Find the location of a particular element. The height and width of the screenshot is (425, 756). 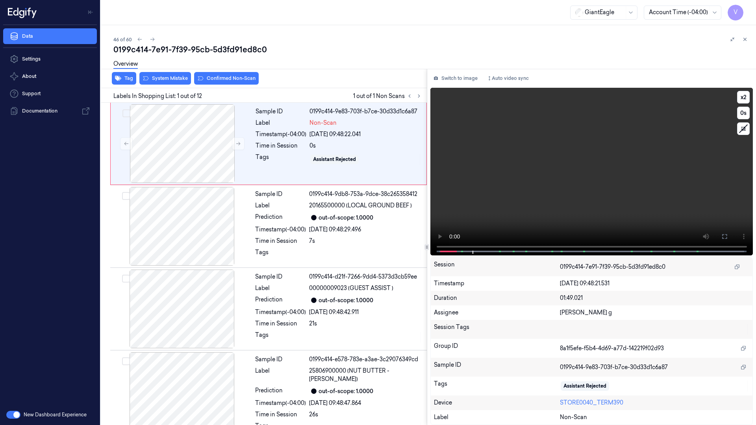

div: 26s is located at coordinates (366, 415).